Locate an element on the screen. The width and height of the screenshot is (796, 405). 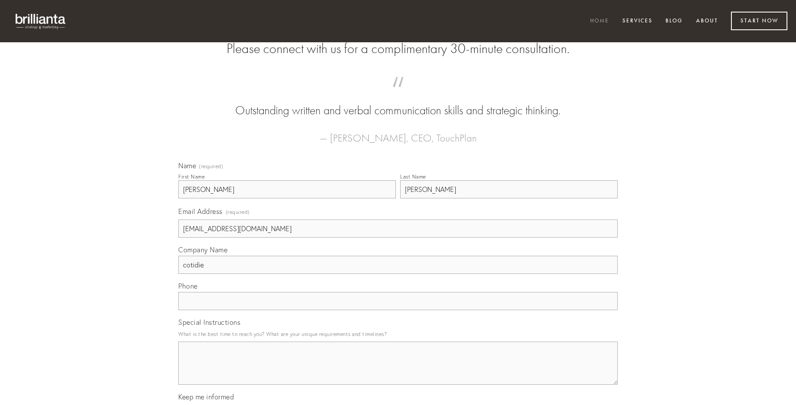
blockquote: Outstanding written and verbal communication skills and strategic thinking. is located at coordinates (398, 102).